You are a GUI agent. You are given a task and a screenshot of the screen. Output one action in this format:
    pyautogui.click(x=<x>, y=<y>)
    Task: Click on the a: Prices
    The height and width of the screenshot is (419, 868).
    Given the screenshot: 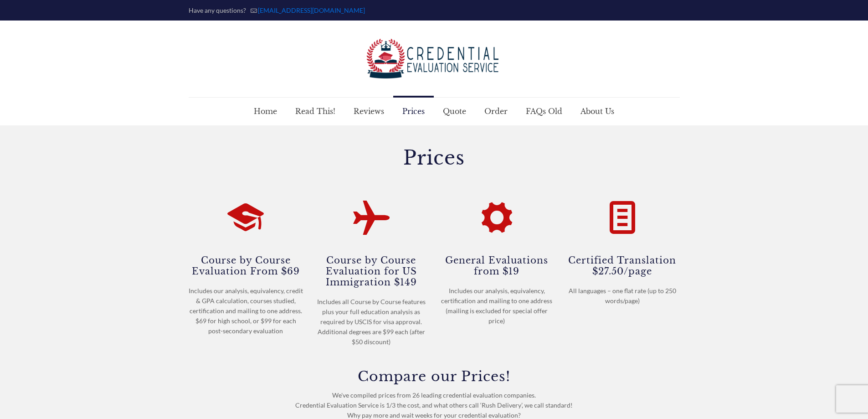 What is the action you would take?
    pyautogui.click(x=413, y=111)
    